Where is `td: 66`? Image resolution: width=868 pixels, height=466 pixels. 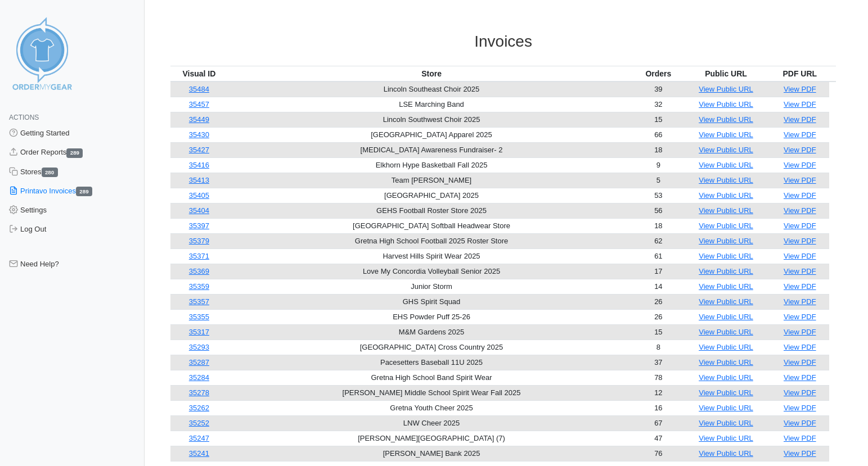 td: 66 is located at coordinates (659, 134).